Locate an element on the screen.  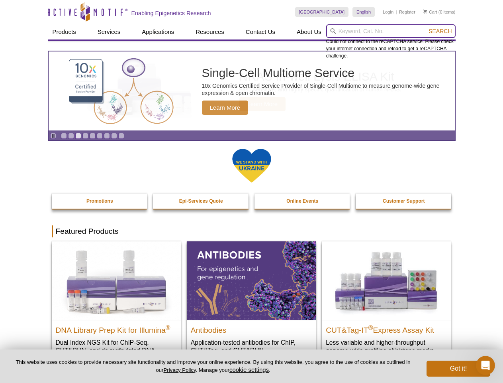
a: Go to slide 6 is located at coordinates (100, 135).